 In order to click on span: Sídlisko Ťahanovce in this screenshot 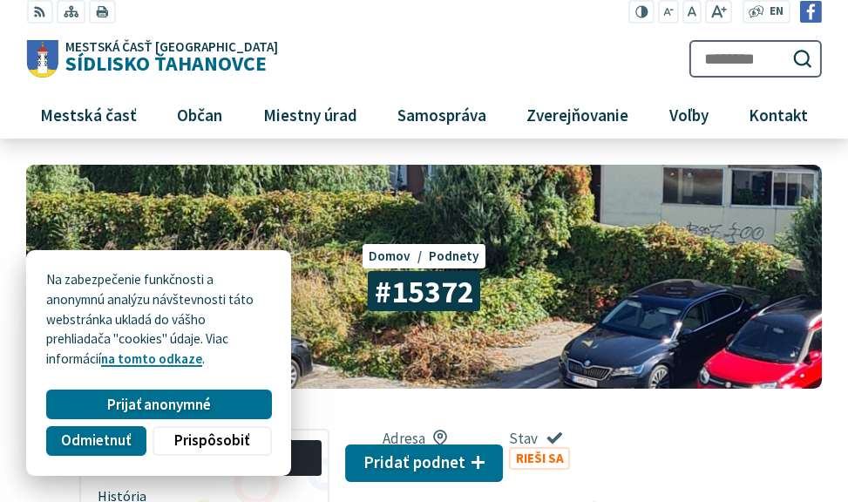, I will do `click(168, 57)`.